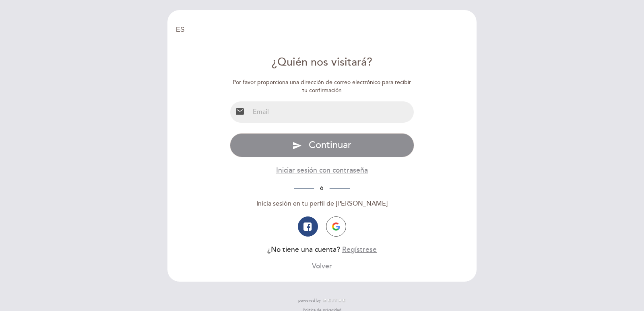  What do you see at coordinates (303, 250) in the screenshot?
I see `span: ¿No tiene una cuenta?` at bounding box center [303, 250].